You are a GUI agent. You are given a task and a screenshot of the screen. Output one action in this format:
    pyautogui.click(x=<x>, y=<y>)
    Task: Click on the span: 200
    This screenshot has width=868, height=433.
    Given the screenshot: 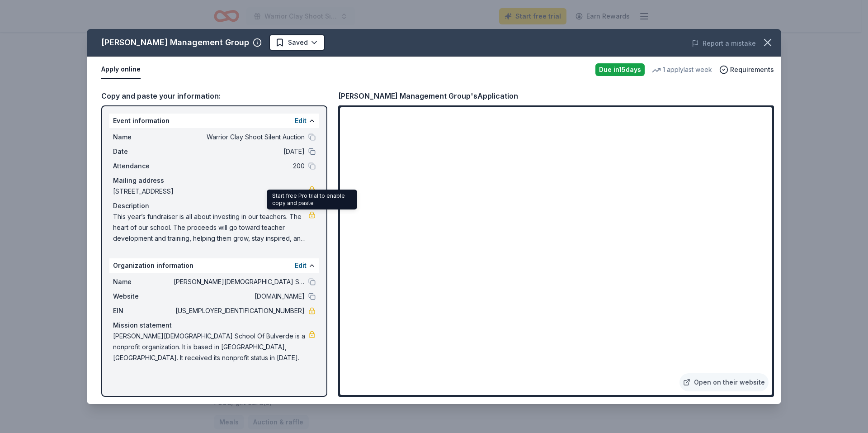 What is the action you would take?
    pyautogui.click(x=239, y=166)
    